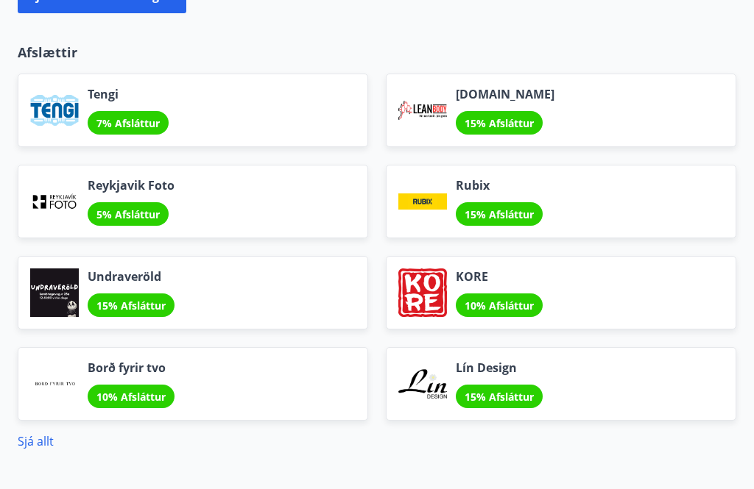  What do you see at coordinates (499, 277) in the screenshot?
I see `span: KORE` at bounding box center [499, 277].